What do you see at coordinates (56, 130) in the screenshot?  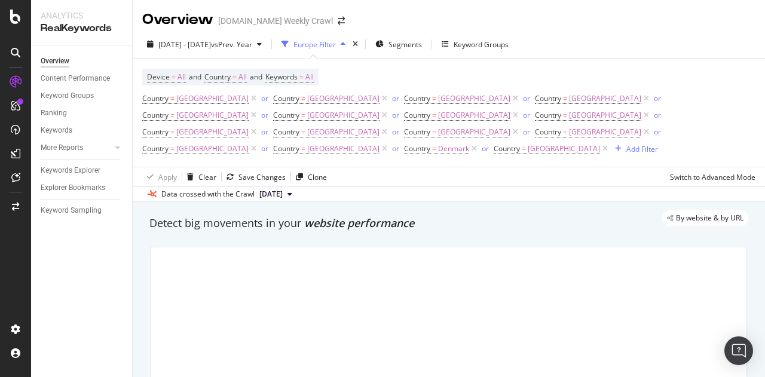 I see `div: Keywords` at bounding box center [56, 130].